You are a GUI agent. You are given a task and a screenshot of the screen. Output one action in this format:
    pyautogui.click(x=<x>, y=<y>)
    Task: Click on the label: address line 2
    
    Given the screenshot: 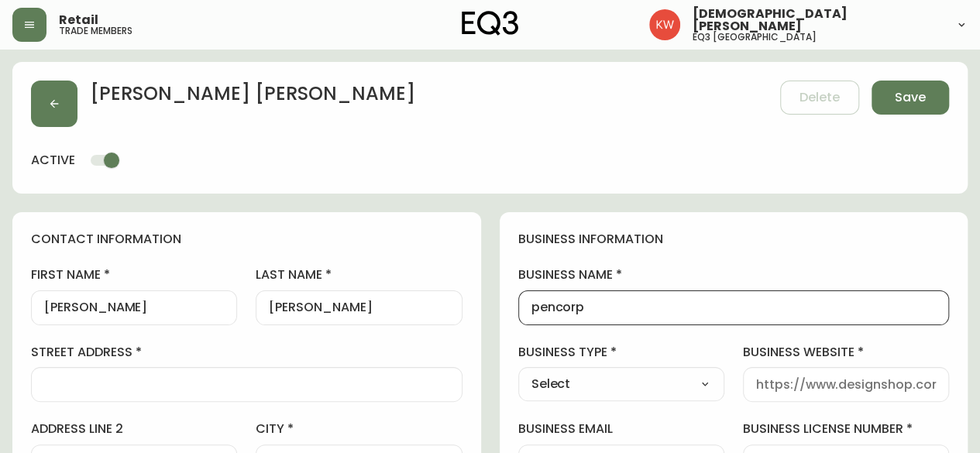 What is the action you would take?
    pyautogui.click(x=134, y=429)
    